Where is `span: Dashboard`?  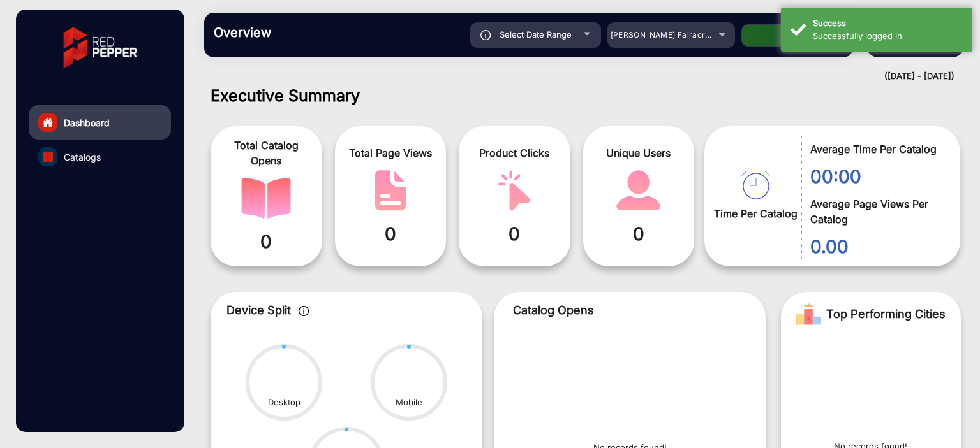 span: Dashboard is located at coordinates (87, 123).